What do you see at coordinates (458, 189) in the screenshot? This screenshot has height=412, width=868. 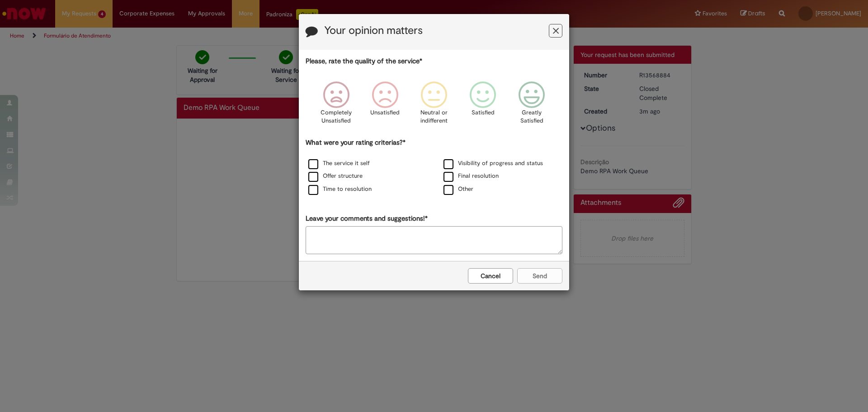 I see `label: Other` at bounding box center [458, 189].